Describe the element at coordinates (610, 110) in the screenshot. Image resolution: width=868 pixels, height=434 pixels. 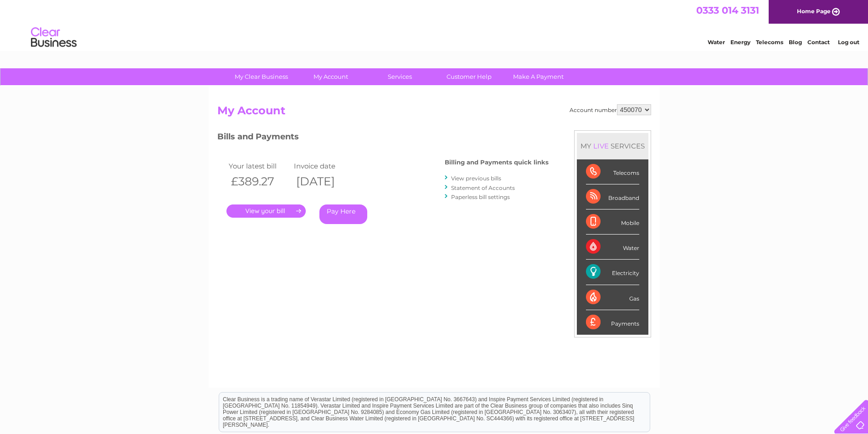
I see `div: Account number` at that location.